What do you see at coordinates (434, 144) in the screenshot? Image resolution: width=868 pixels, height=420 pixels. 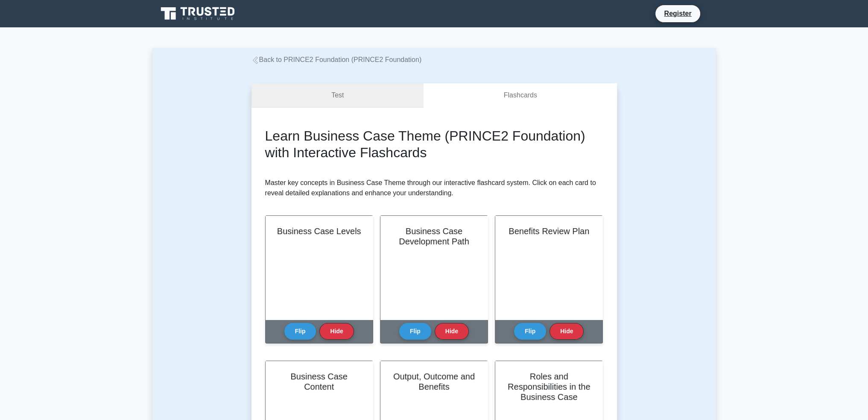 I see `h2: Learn Business Case Theme (PRINCE2 Foundation) with Interactive Flashcards` at bounding box center [434, 144].